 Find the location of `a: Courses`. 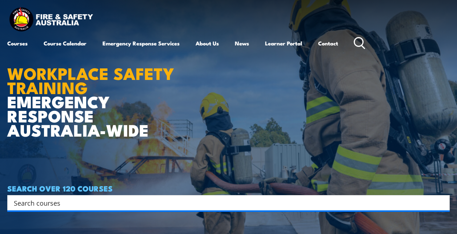

a: Courses is located at coordinates (17, 43).